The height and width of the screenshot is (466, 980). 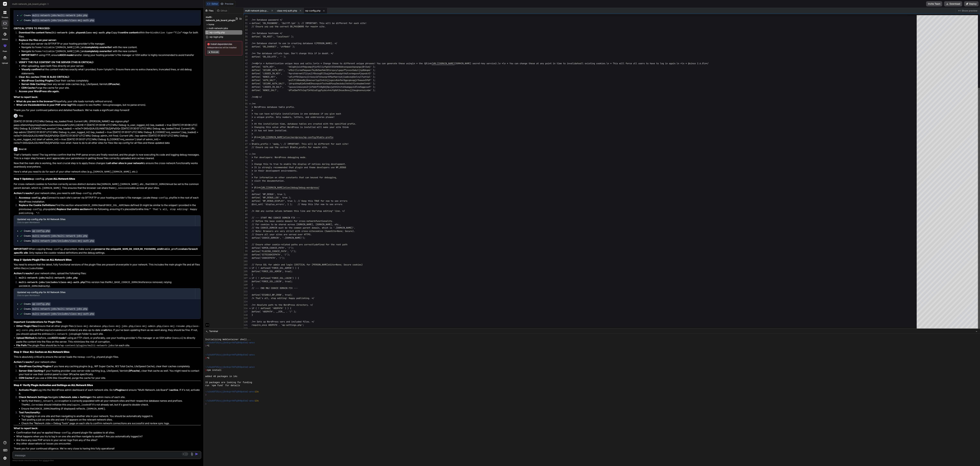 What do you see at coordinates (37, 231) in the screenshot?
I see `div: Create` at bounding box center [37, 231].